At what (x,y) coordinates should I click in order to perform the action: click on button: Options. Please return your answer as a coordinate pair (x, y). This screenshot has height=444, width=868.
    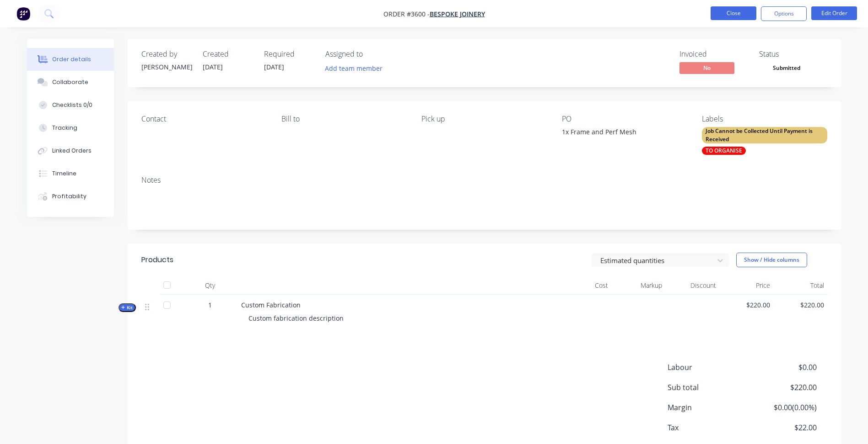
    Looking at the image, I should click on (784, 13).